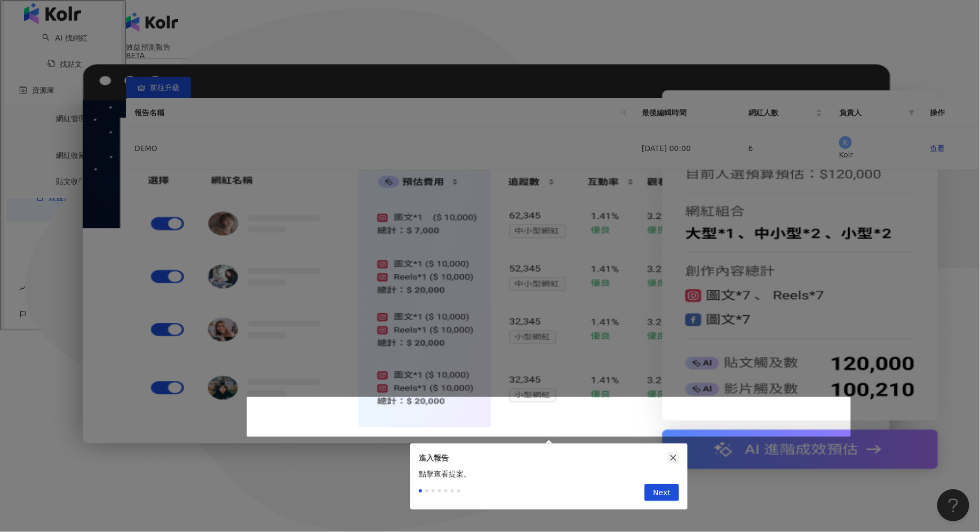  I want to click on span: close, so click(673, 458).